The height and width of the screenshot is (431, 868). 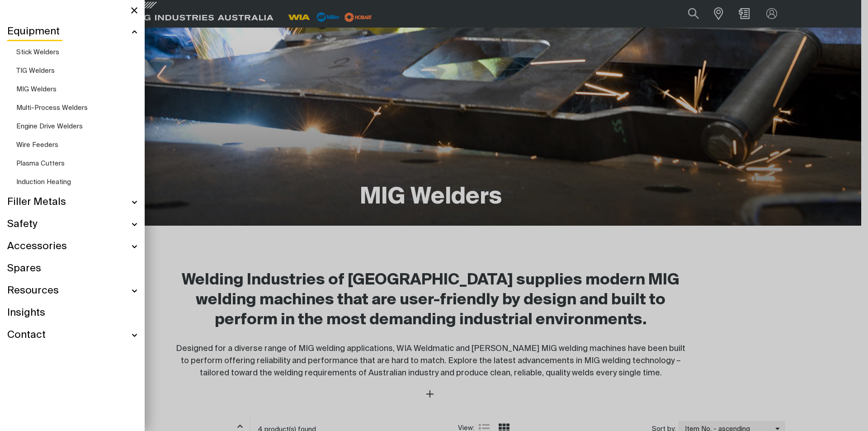 I want to click on span: Contact, so click(x=26, y=335).